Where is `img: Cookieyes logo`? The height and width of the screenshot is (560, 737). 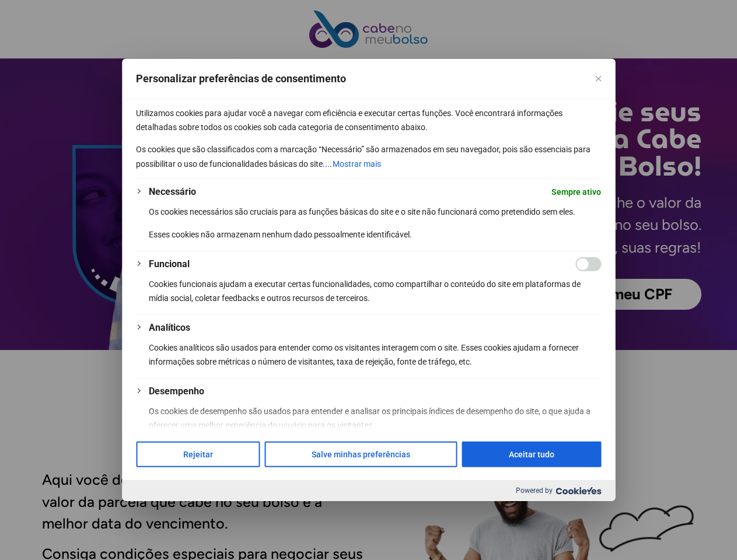
img: Cookieyes logo is located at coordinates (579, 491).